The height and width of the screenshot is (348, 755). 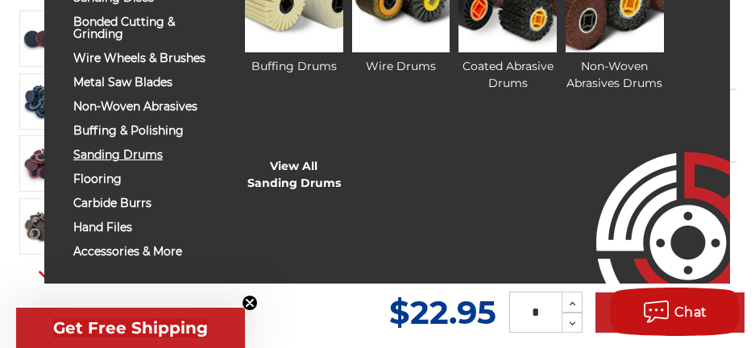 I want to click on span: accessories & more, so click(x=142, y=251).